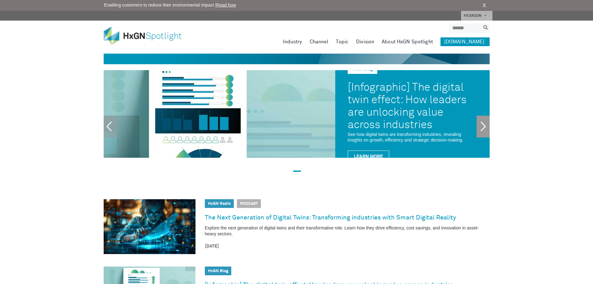 This screenshot has width=593, height=284. What do you see at coordinates (365, 42) in the screenshot?
I see `a: Division` at bounding box center [365, 42].